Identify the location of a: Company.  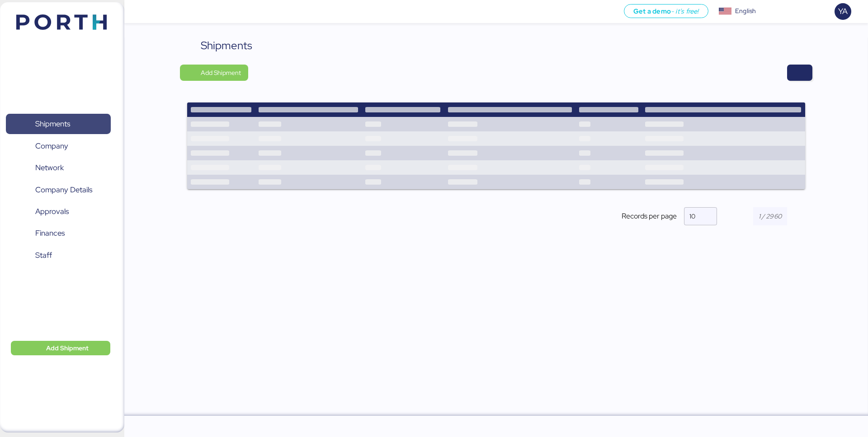
(58, 146).